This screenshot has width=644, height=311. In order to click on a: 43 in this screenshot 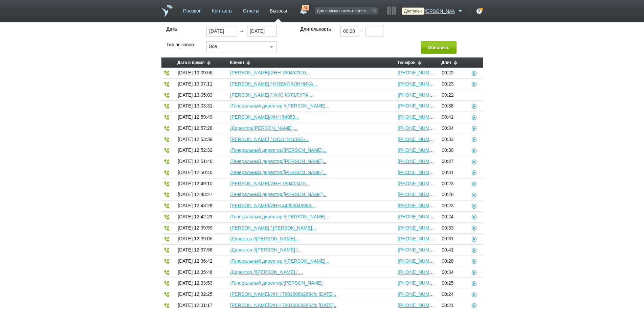, I will do `click(304, 9)`.